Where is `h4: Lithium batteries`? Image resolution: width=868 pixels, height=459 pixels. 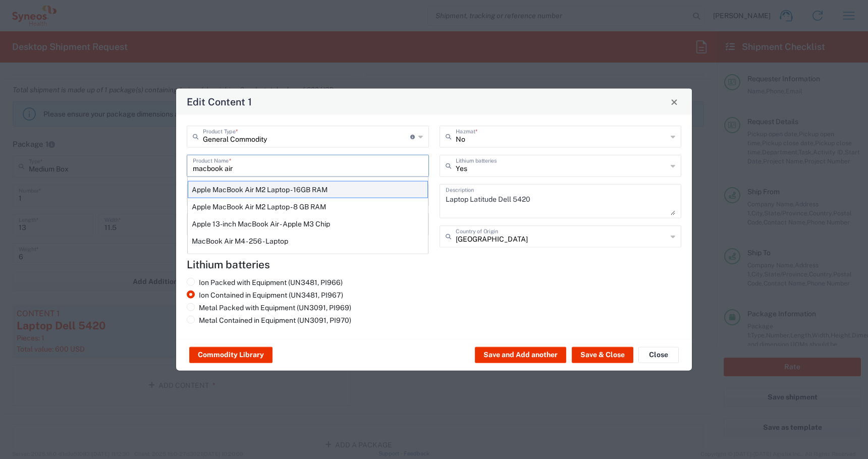 h4: Lithium batteries is located at coordinates (434, 264).